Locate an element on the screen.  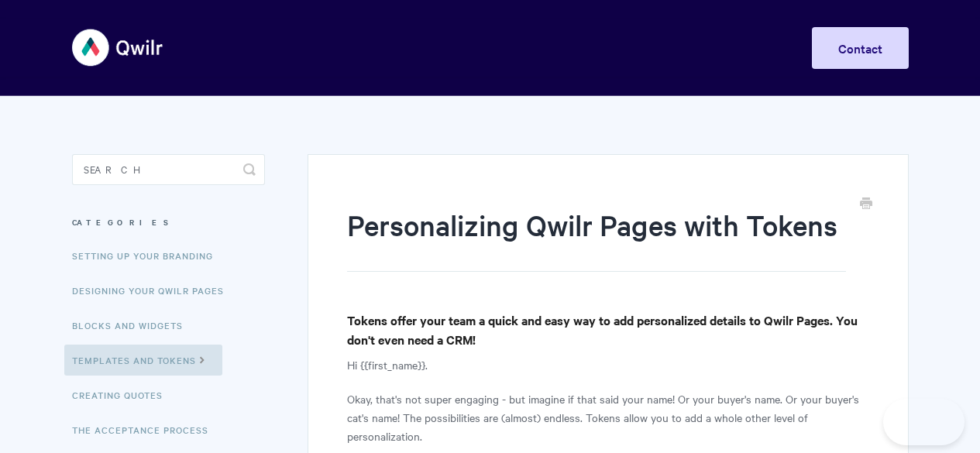
a: Blocks and Widgets is located at coordinates (133, 326).